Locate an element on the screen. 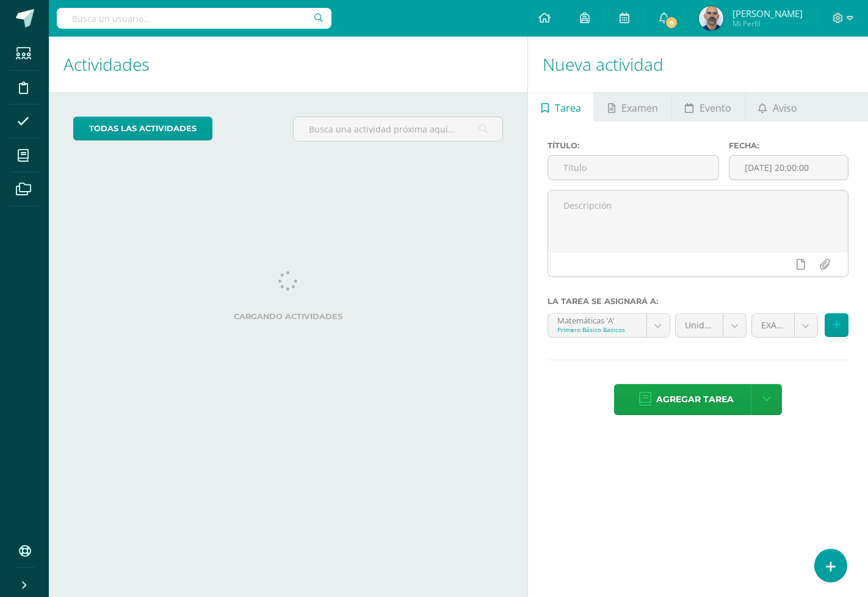  label: Cargando actividades is located at coordinates (288, 316).